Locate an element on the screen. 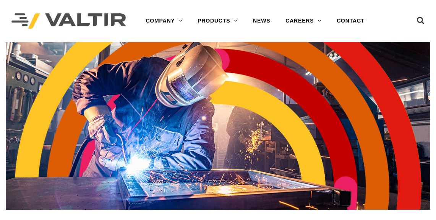 The width and height of the screenshot is (436, 220). a: CONTACT is located at coordinates (350, 21).